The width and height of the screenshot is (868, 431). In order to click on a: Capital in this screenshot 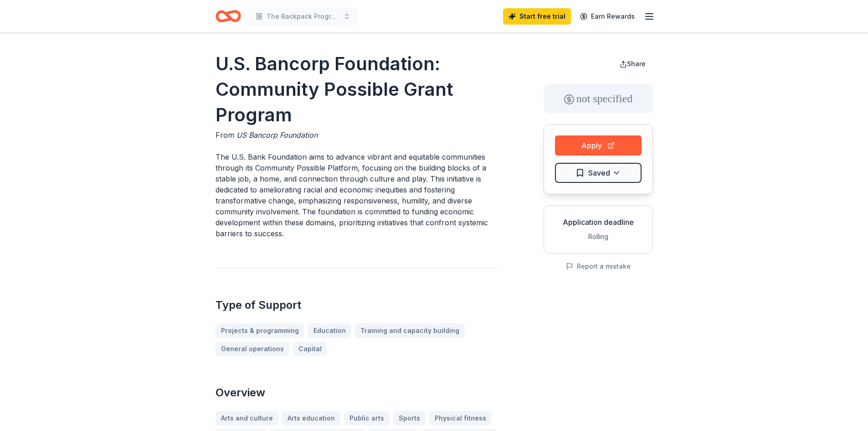, I will do `click(310, 349)`.